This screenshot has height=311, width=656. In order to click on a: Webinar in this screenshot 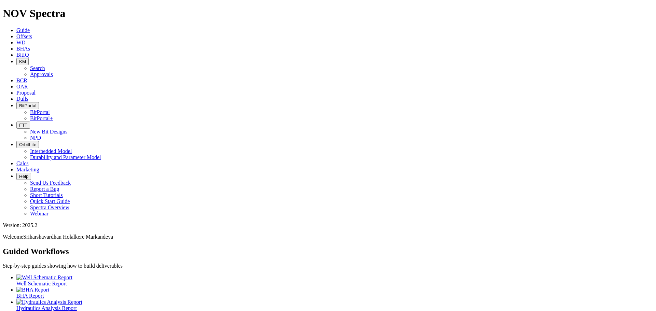, I will do `click(39, 213)`.